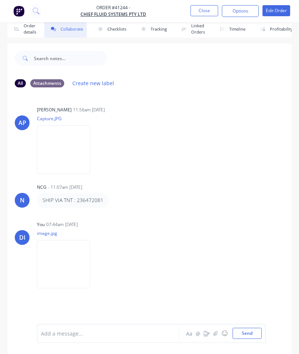 The height and width of the screenshot is (354, 299). I want to click on button: Tracking, so click(152, 29).